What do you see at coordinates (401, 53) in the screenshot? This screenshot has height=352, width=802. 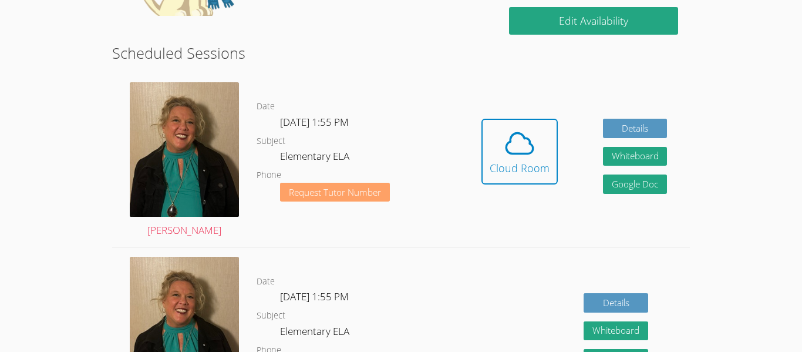 I see `h2: Scheduled Sessions` at bounding box center [401, 53].